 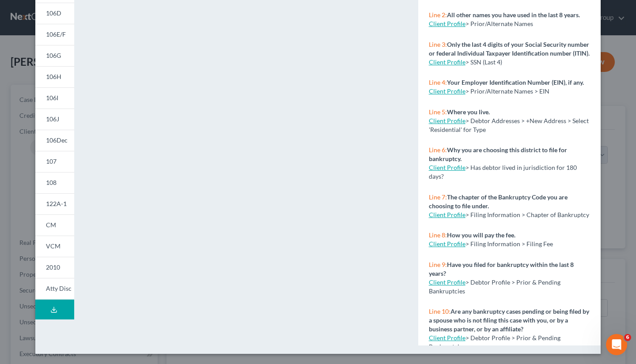 What do you see at coordinates (55, 77) in the screenshot?
I see `a: 106H` at bounding box center [55, 77].